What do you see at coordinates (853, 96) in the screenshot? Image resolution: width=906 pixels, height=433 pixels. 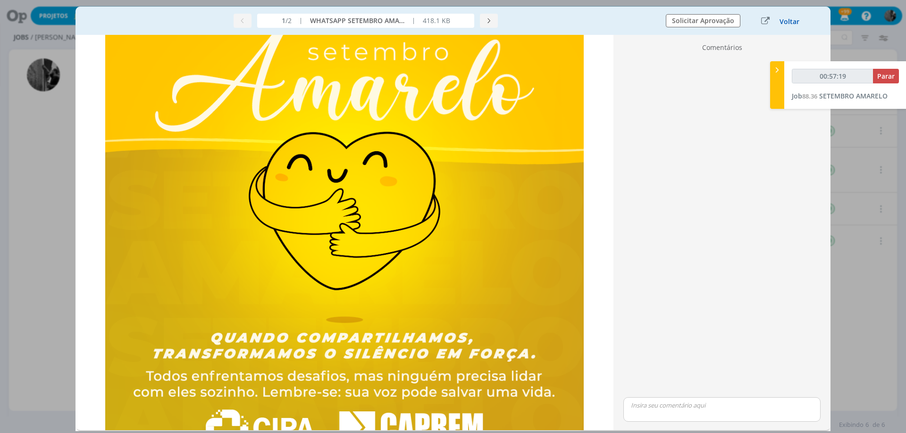 I see `span: SETEMBRO AMARELO` at bounding box center [853, 96].